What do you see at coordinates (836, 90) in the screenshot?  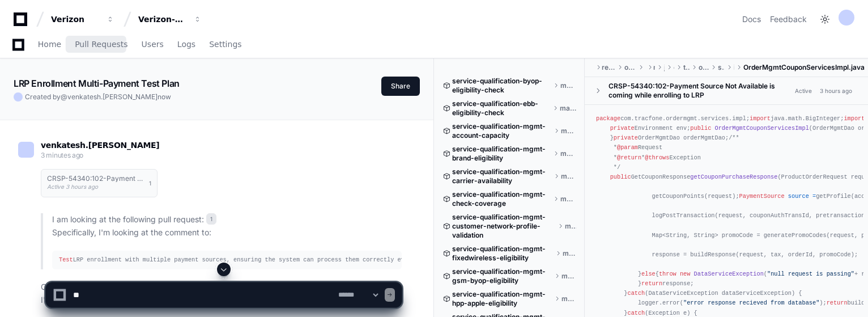 I see `div: 3 hours ago` at bounding box center [836, 90].